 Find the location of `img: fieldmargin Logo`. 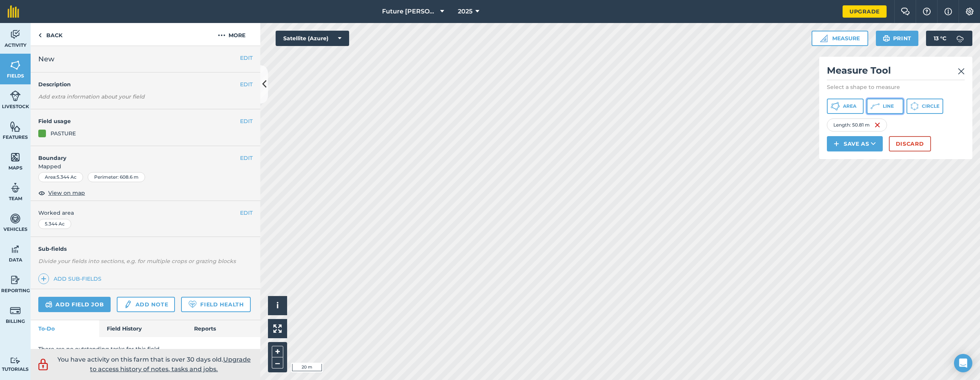

img: fieldmargin Logo is located at coordinates (14, 12).